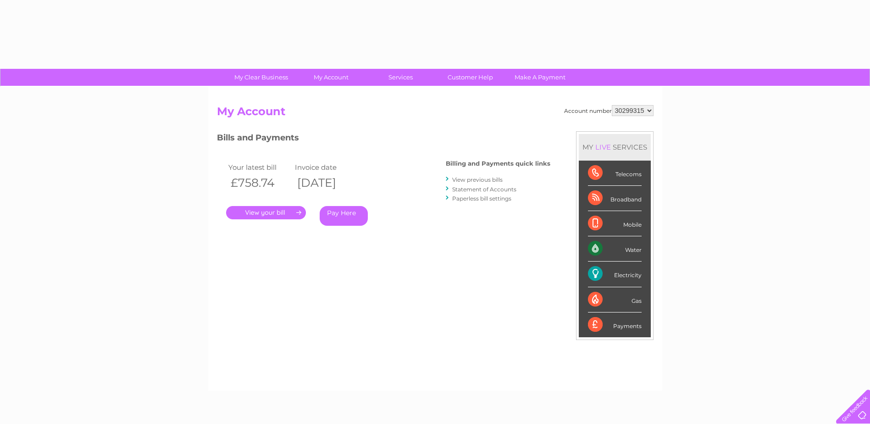 This screenshot has width=870, height=424. What do you see at coordinates (477, 179) in the screenshot?
I see `a: View previous bills` at bounding box center [477, 179].